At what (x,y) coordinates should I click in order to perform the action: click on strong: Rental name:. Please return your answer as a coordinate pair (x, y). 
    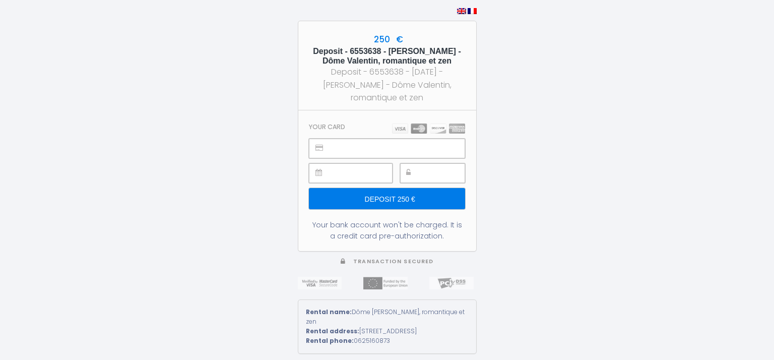
    Looking at the image, I should click on (328, 311).